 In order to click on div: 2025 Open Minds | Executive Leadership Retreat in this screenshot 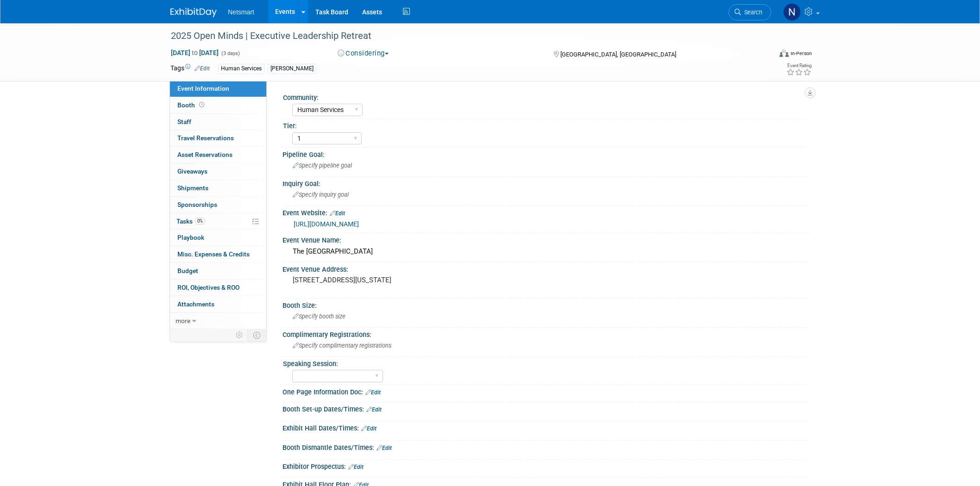, I will do `click(462, 36)`.